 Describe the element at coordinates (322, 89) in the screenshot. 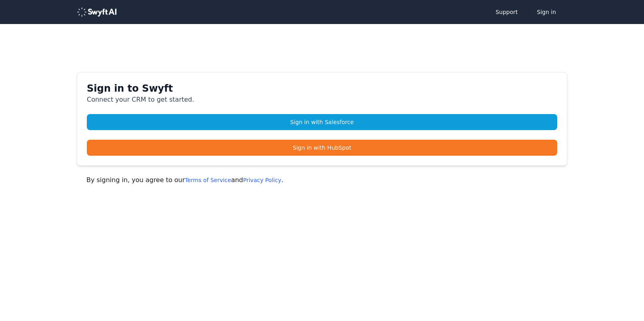

I see `h1: Sign in to Swyft` at that location.